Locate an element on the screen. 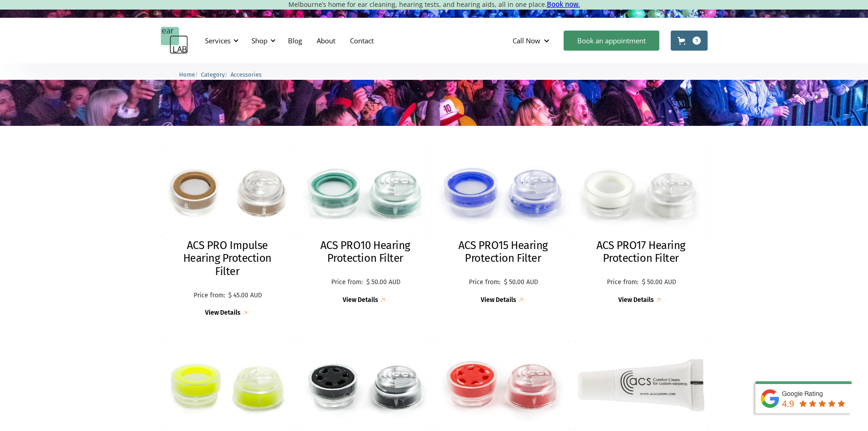  img: ACS PRO10 Hearing Protection Filter is located at coordinates (365, 192).